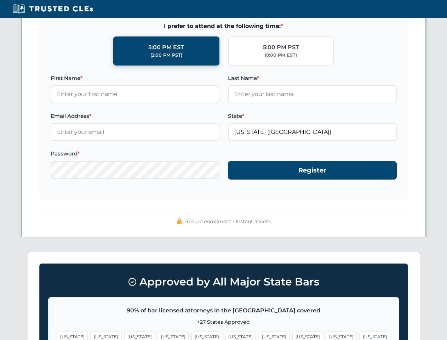 Image resolution: width=447 pixels, height=340 pixels. I want to click on label: Password, so click(135, 154).